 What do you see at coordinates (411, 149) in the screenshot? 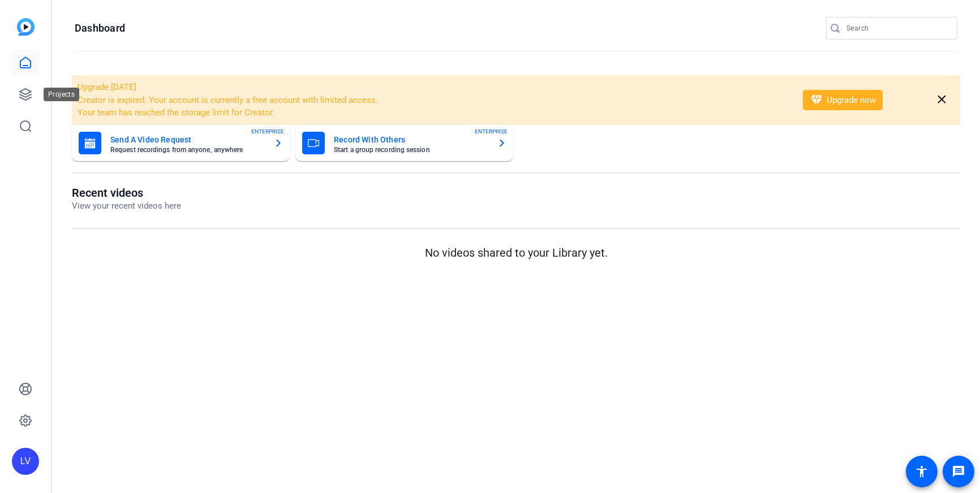
I see `mat-card-subtitle: Start a group recording session` at bounding box center [411, 149].